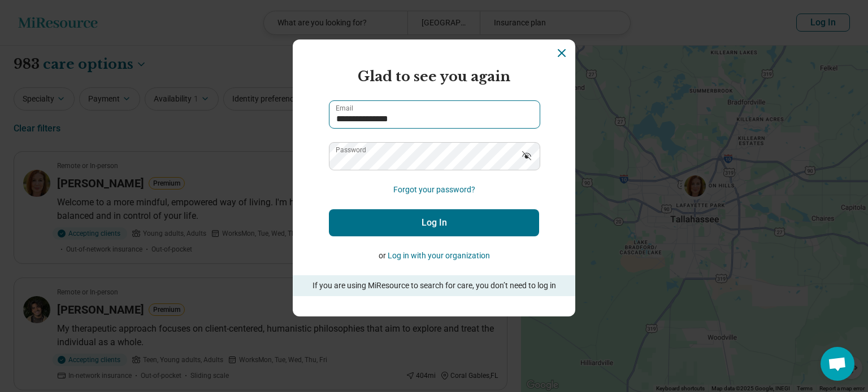 The width and height of the screenshot is (868, 392). What do you see at coordinates (434, 178) in the screenshot?
I see `section: Login Dialog` at bounding box center [434, 178].